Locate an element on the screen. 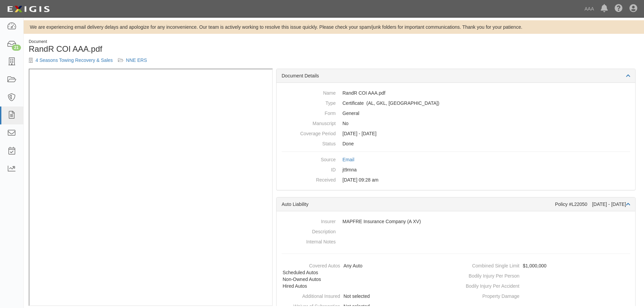 This screenshot has height=308, width=644. h1: RandR COI AAA.pdf is located at coordinates (179, 49).